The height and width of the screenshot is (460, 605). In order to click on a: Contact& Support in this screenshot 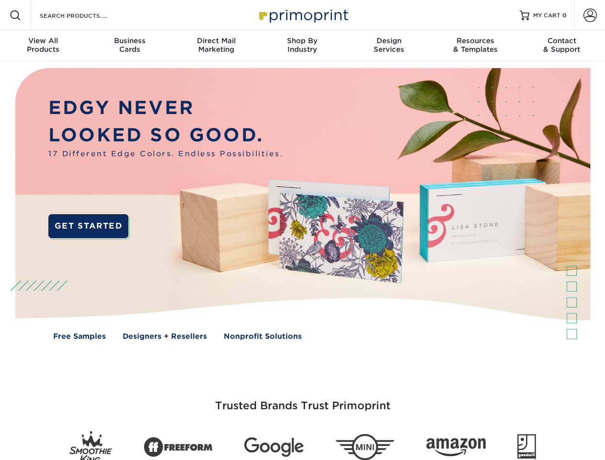, I will do `click(562, 46)`.